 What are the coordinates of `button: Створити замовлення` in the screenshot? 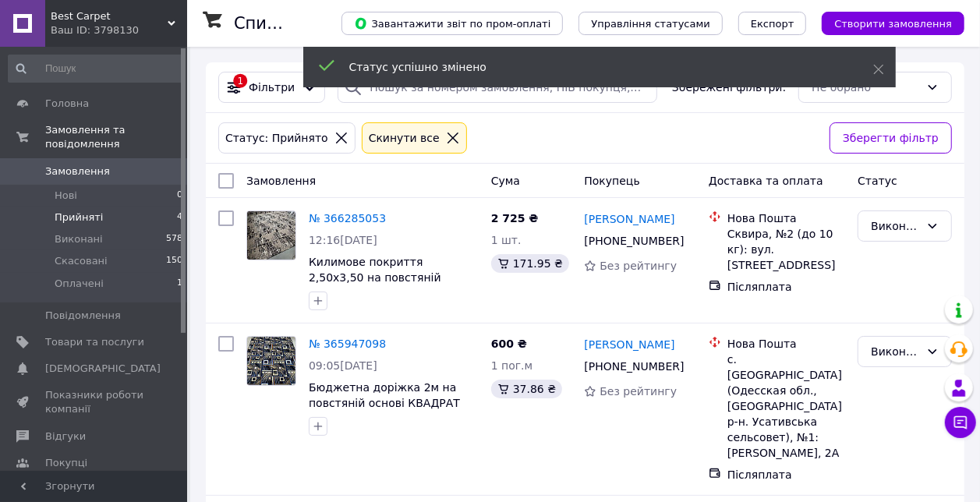 It's located at (893, 23).